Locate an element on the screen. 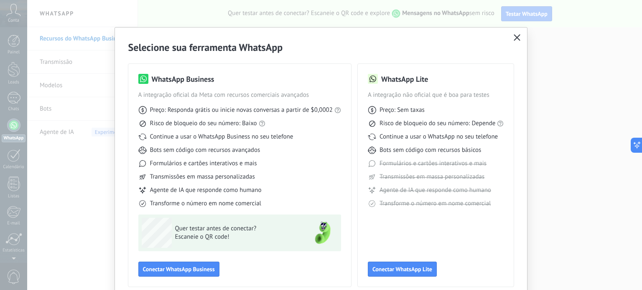 This screenshot has height=290, width=642. span: Preço: Sem taxas is located at coordinates (402, 110).